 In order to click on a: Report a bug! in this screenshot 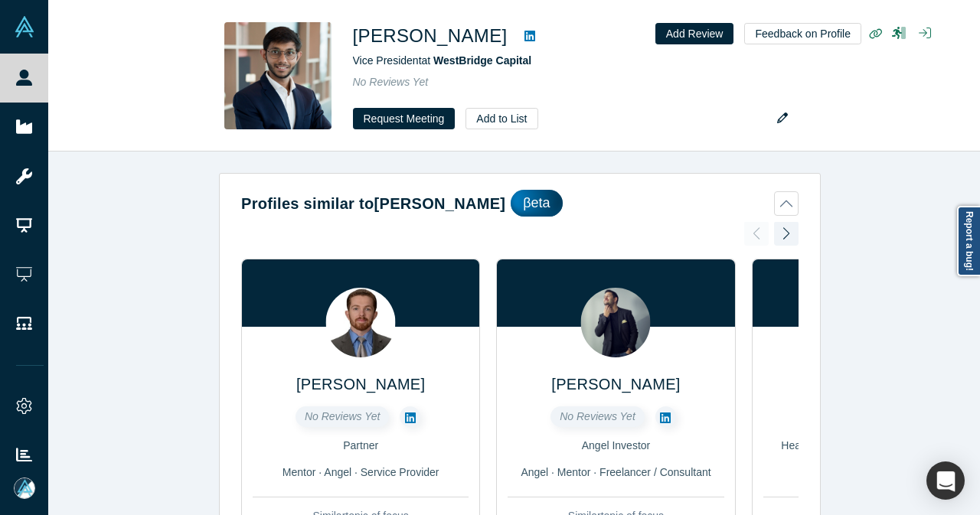, I will do `click(968, 241)`.